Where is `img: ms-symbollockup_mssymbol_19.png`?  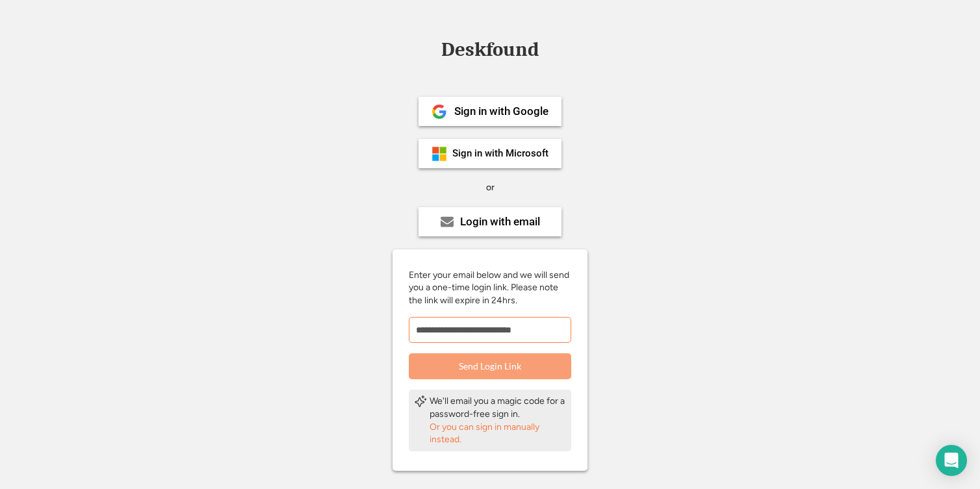
img: ms-symbollockup_mssymbol_19.png is located at coordinates (439, 154).